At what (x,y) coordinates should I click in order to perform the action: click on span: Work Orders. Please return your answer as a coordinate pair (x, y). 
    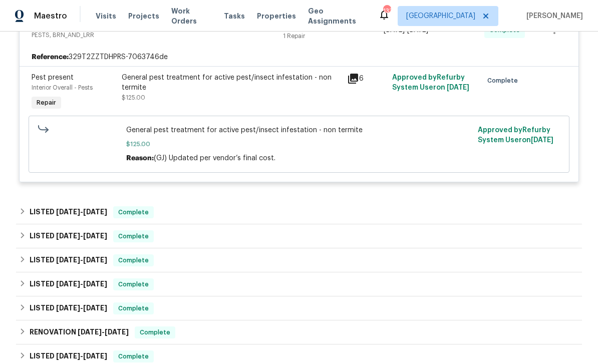
    Looking at the image, I should click on (191, 16).